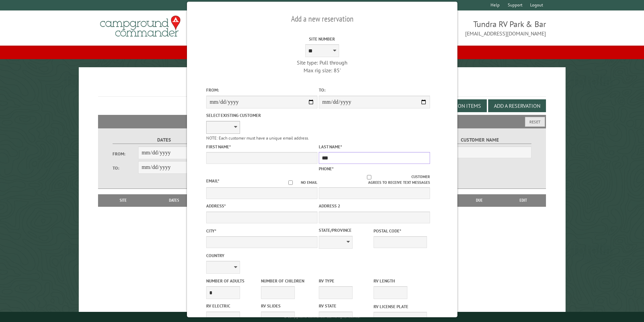  I want to click on label: RV Type, so click(345, 281).